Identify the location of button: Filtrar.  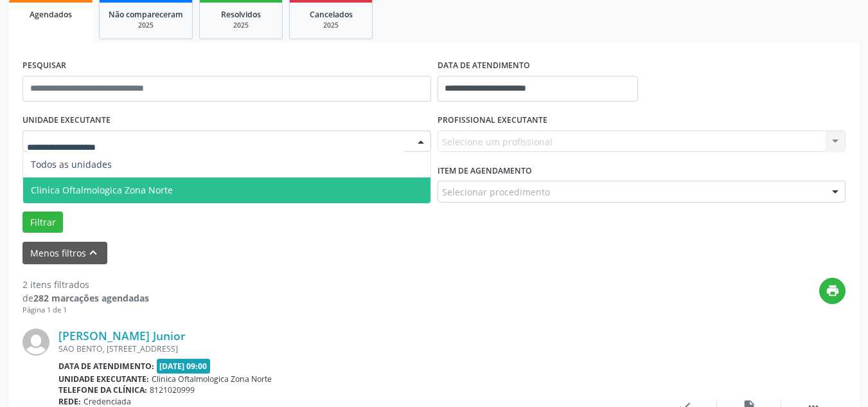
(43, 222).